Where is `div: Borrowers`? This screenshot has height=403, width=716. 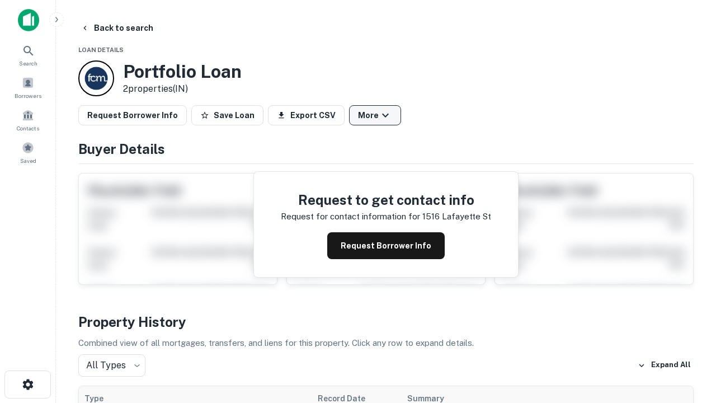
div: Borrowers is located at coordinates (28, 87).